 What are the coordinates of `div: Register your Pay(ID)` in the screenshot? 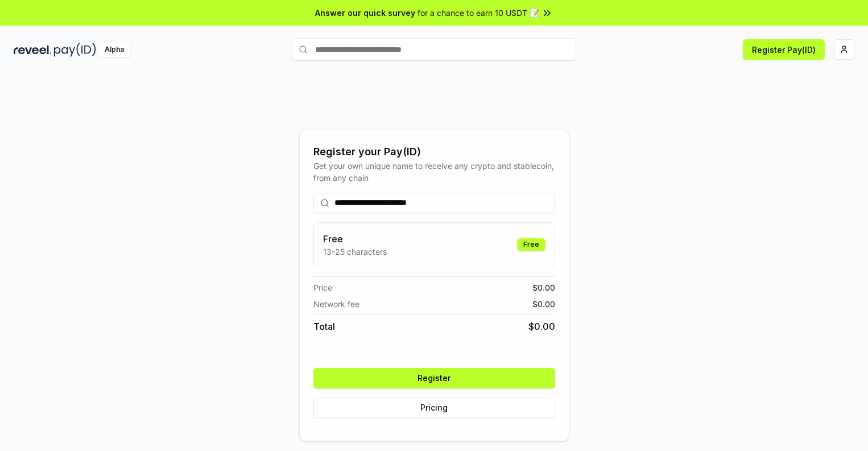 It's located at (434, 152).